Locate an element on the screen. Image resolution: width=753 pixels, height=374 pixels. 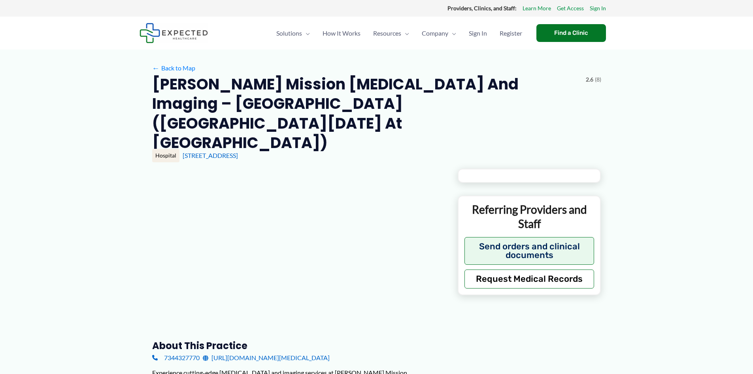
nav: Primary Site Navigation is located at coordinates (399, 33).